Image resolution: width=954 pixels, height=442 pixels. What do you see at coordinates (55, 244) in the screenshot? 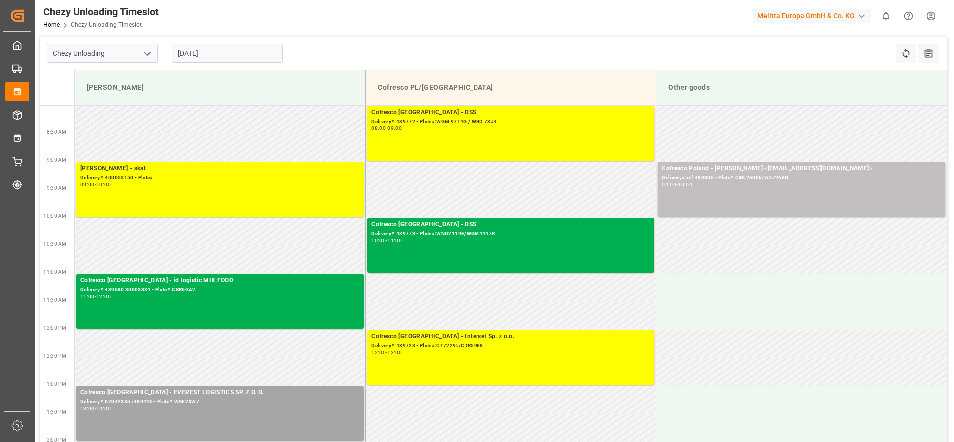
I see `span: 10:30 AM` at bounding box center [55, 244].